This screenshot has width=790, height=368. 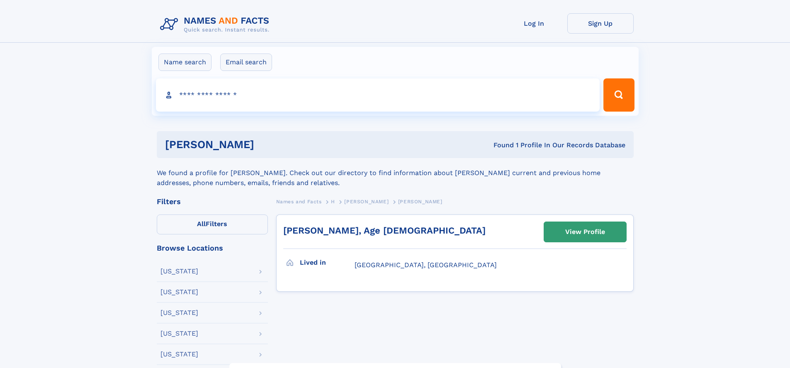 I want to click on a: Names and Facts, so click(x=299, y=201).